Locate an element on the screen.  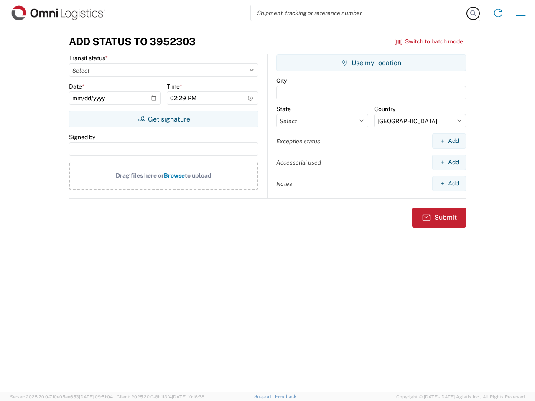
label: City is located at coordinates (281, 81).